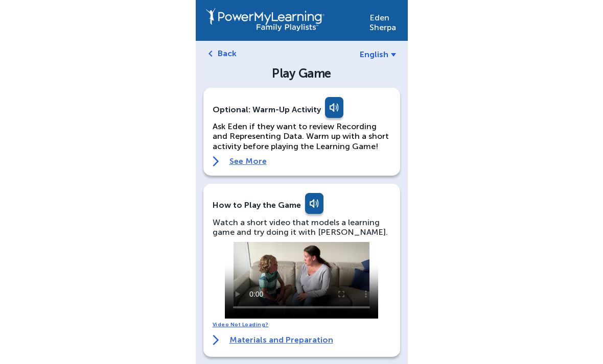 The image size is (603, 364). Describe the element at coordinates (383, 20) in the screenshot. I see `div: Eden Sherpa` at that location.